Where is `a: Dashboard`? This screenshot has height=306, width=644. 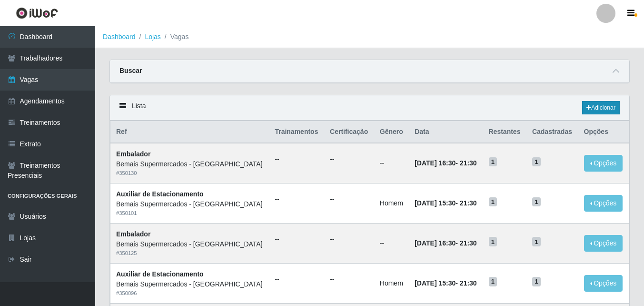 a: Dashboard is located at coordinates (119, 37).